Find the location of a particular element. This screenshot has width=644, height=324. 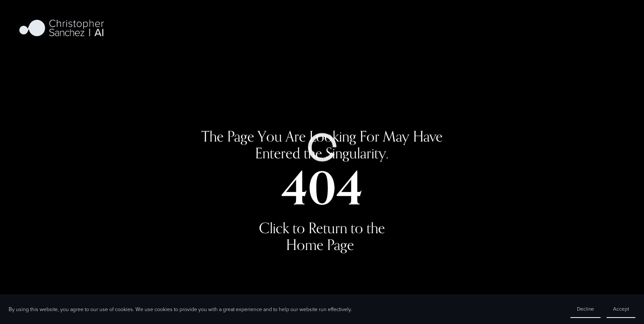

img: Christopher Sanchez | AI is located at coordinates (62, 29).